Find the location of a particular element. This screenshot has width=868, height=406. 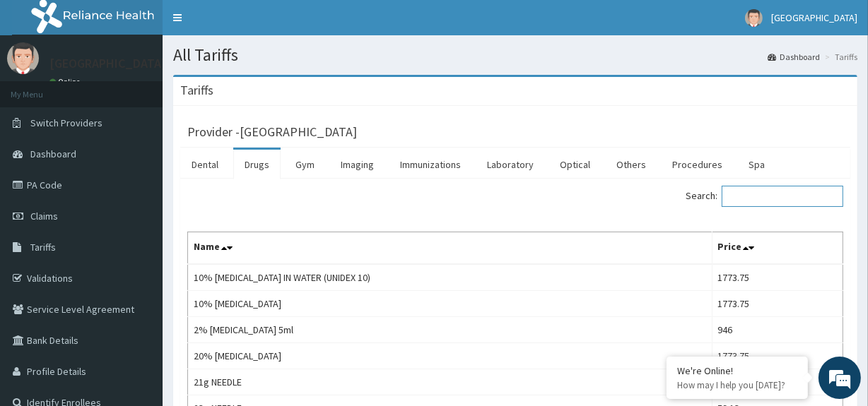

a: Procedures is located at coordinates (697, 165).